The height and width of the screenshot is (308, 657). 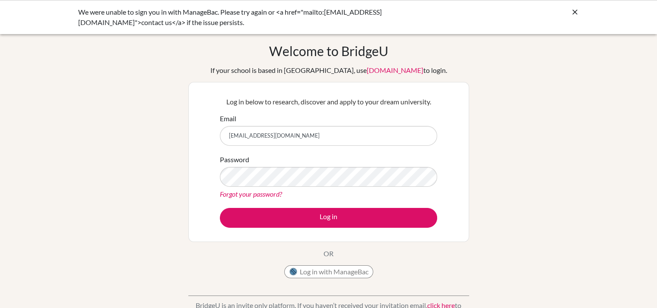 I want to click on h1: Welcome to BridgeU, so click(x=329, y=51).